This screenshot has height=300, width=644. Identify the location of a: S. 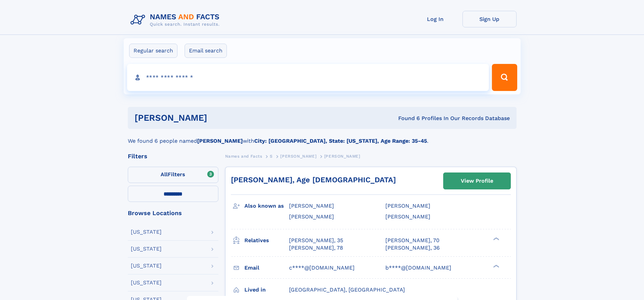
(271, 156).